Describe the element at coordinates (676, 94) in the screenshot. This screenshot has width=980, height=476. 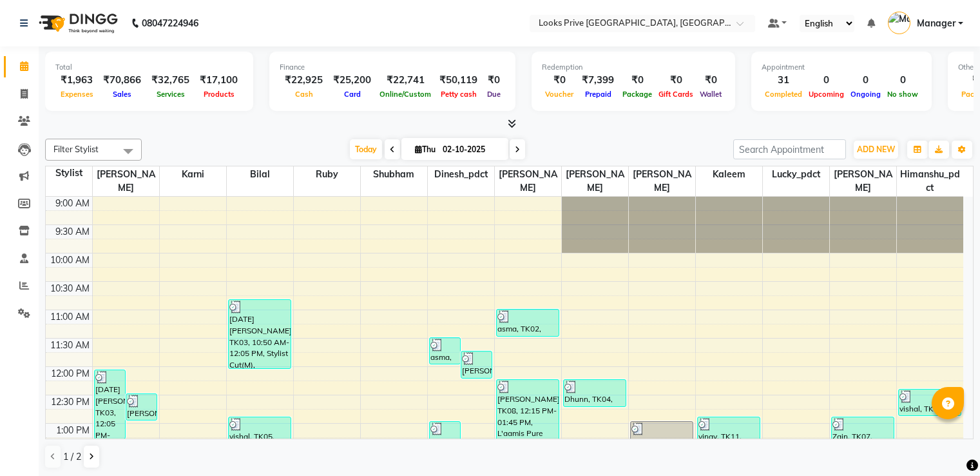
I see `span: Gift Cards` at that location.